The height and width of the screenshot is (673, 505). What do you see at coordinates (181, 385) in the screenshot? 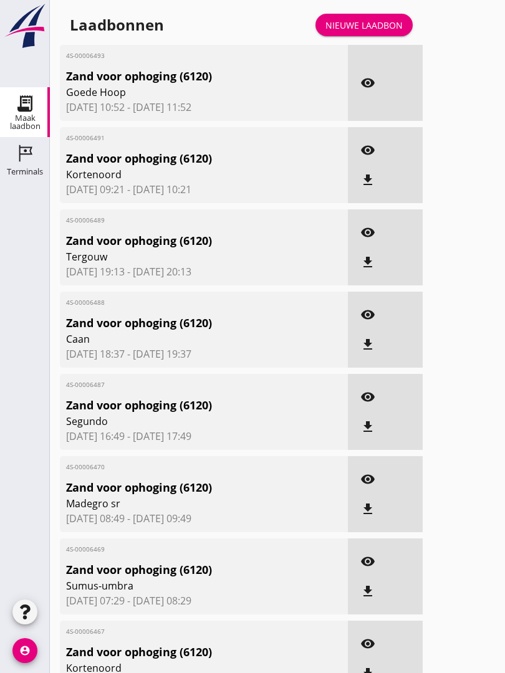
I see `span: 4S-00006487` at bounding box center [181, 385].